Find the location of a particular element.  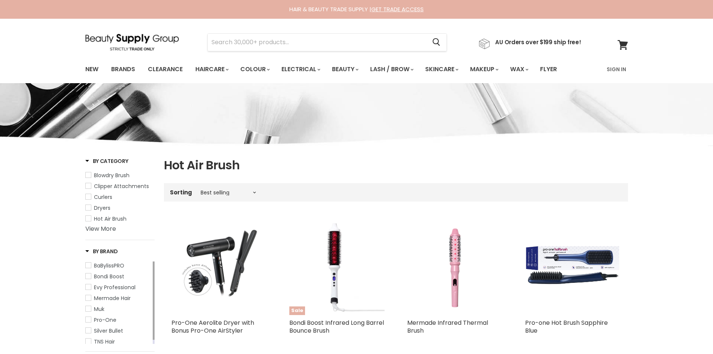

a: Bondi Boost Infrared Long Barrel Bounce BrushSale is located at coordinates (337, 267).